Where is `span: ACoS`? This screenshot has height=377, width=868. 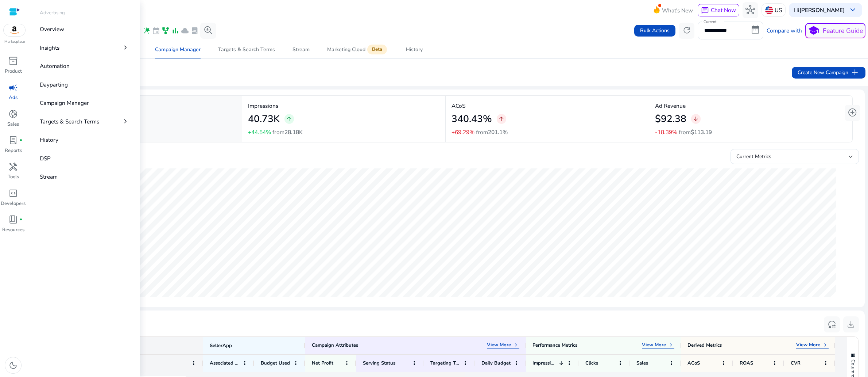 span: ACoS is located at coordinates (694, 363).